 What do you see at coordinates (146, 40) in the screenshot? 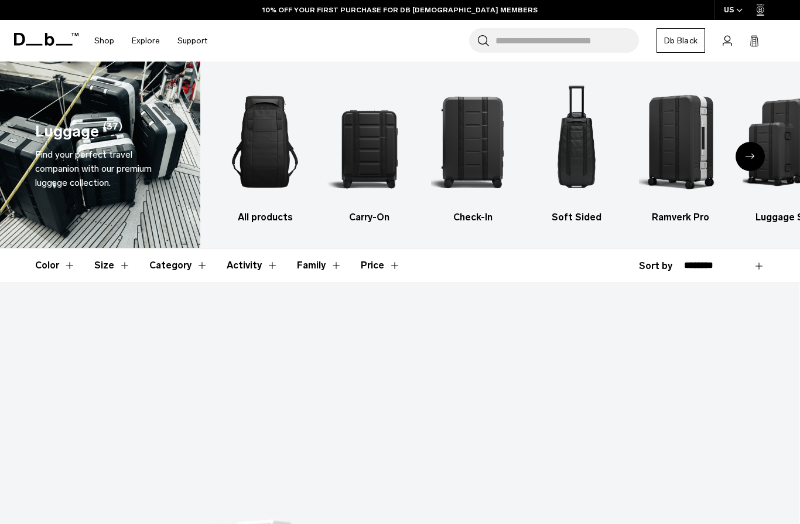
I see `a: Explore` at bounding box center [146, 40].